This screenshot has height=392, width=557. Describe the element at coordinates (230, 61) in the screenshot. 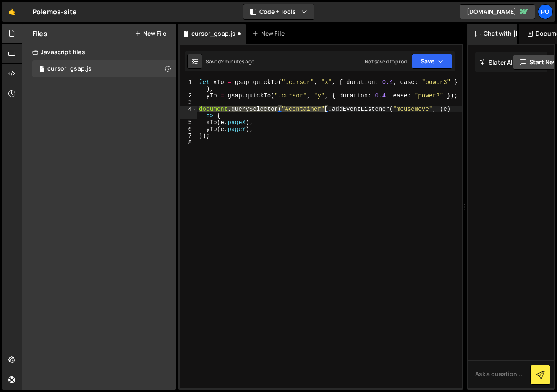

I see `div: Saved` at that location.